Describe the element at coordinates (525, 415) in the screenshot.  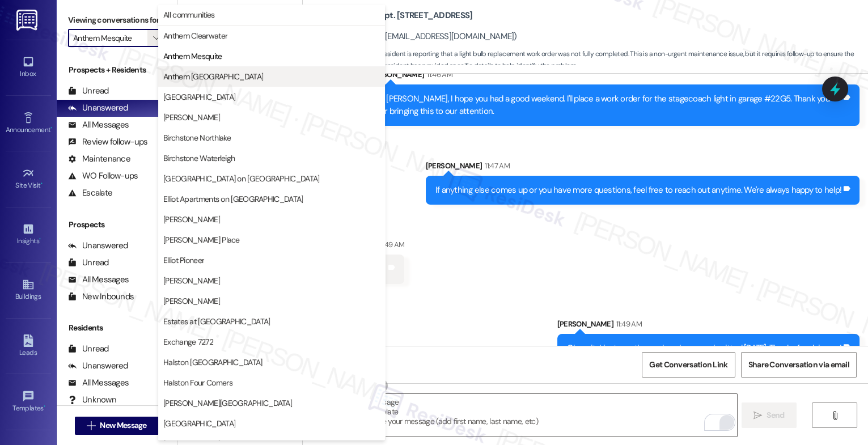
I see `textarea: To enrich screen reader interactions, please activate Accessibility in Grammarly extension settings` at that location.